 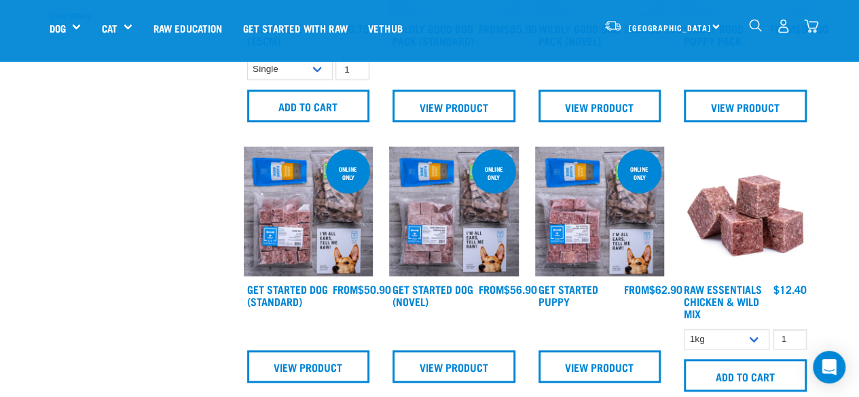 What do you see at coordinates (653, 289) in the screenshot?
I see `div: $62.90` at bounding box center [653, 289].